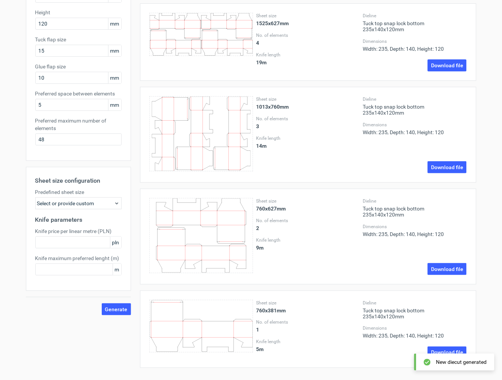 The height and width of the screenshot is (380, 502). Describe the element at coordinates (258, 126) in the screenshot. I see `strong: 3` at that location.